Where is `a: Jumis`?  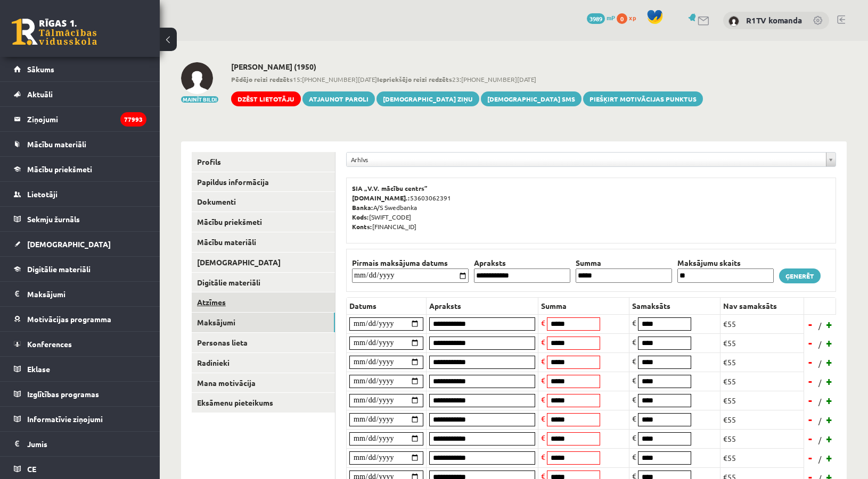 a: Jumis is located at coordinates (80, 444).